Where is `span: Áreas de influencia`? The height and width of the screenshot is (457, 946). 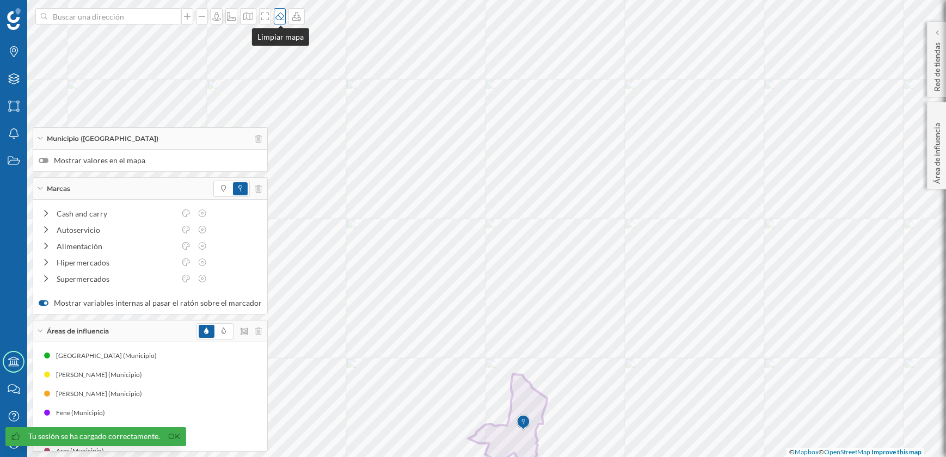
span: Áreas de influencia is located at coordinates (78, 331).